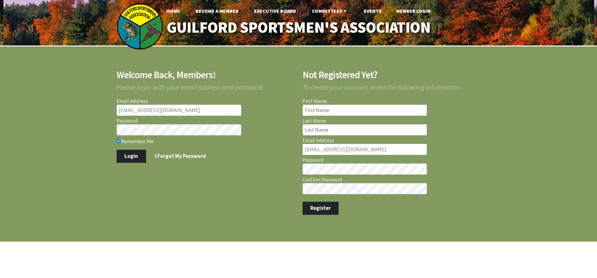  What do you see at coordinates (330, 11) in the screenshot?
I see `a: Committees` at bounding box center [330, 11].